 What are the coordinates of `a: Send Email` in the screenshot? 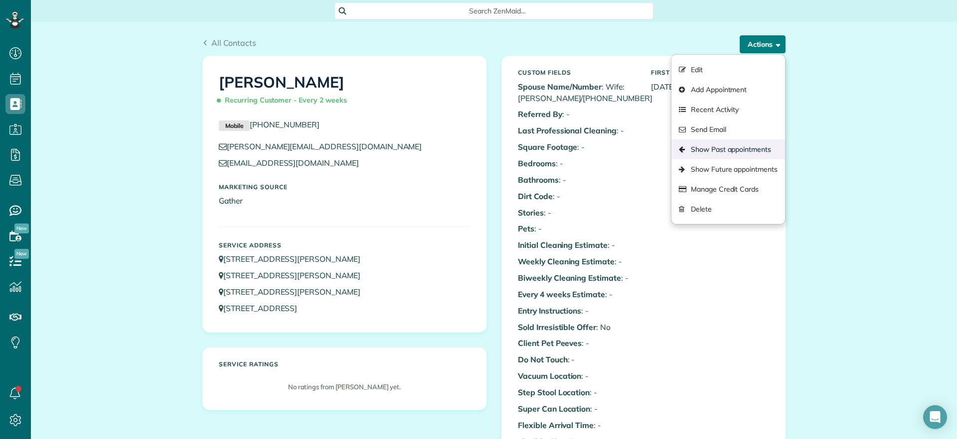 It's located at (728, 130).